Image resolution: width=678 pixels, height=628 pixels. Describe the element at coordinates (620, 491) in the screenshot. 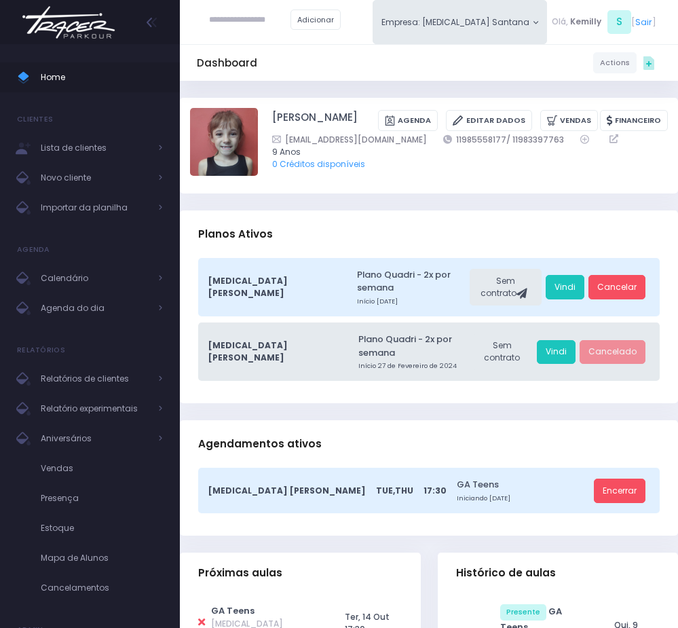

I see `a: Encerrar` at that location.